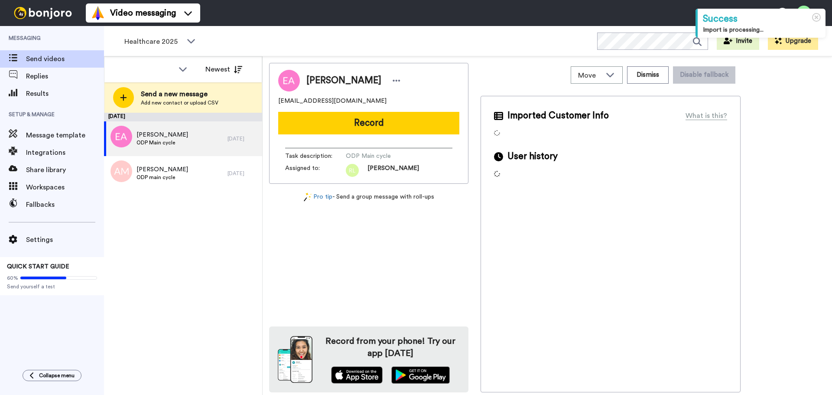  I want to click on img: download, so click(295, 359).